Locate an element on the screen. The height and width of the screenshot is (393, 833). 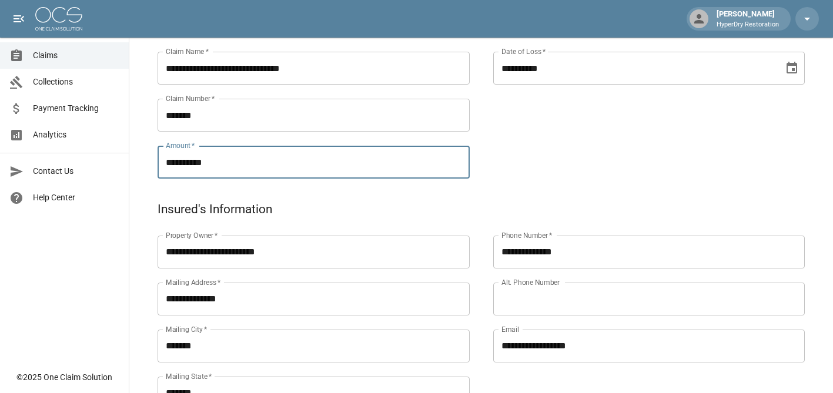
div: © 2025 One Claim Solution is located at coordinates (64, 377).